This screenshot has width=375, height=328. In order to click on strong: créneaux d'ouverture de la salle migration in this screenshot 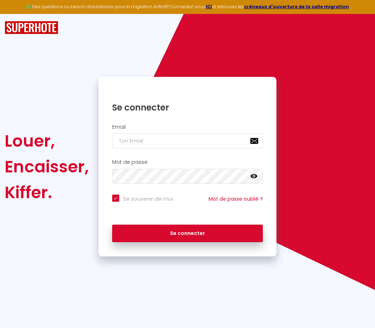, I will do `click(297, 6)`.